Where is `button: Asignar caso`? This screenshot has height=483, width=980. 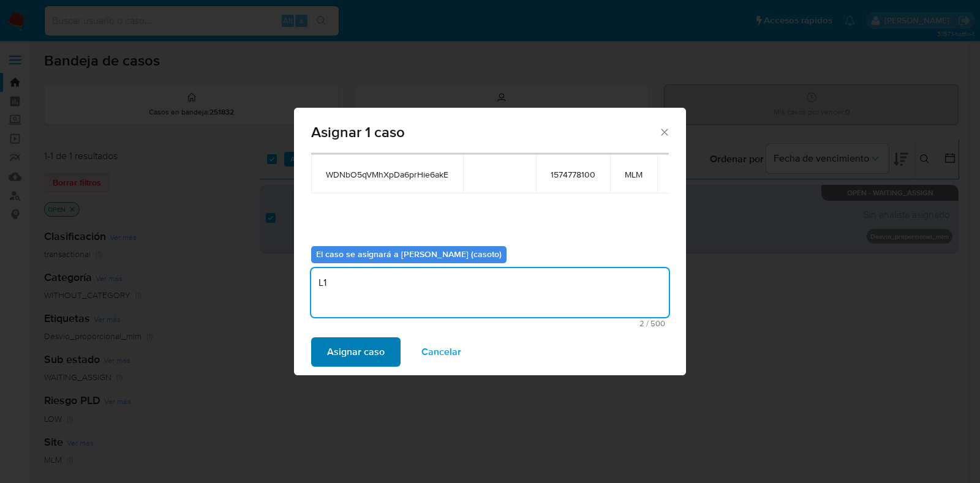
button: Asignar caso is located at coordinates (356, 352).